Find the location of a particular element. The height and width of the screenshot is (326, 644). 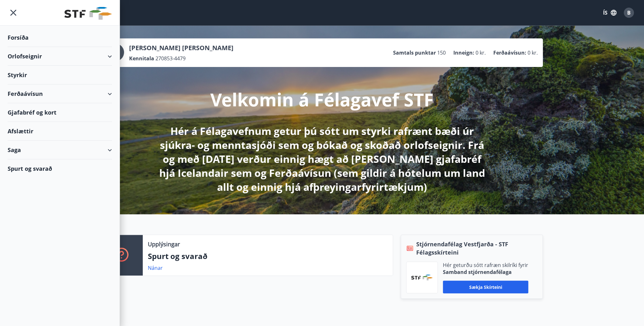

button: menu is located at coordinates (13, 13).